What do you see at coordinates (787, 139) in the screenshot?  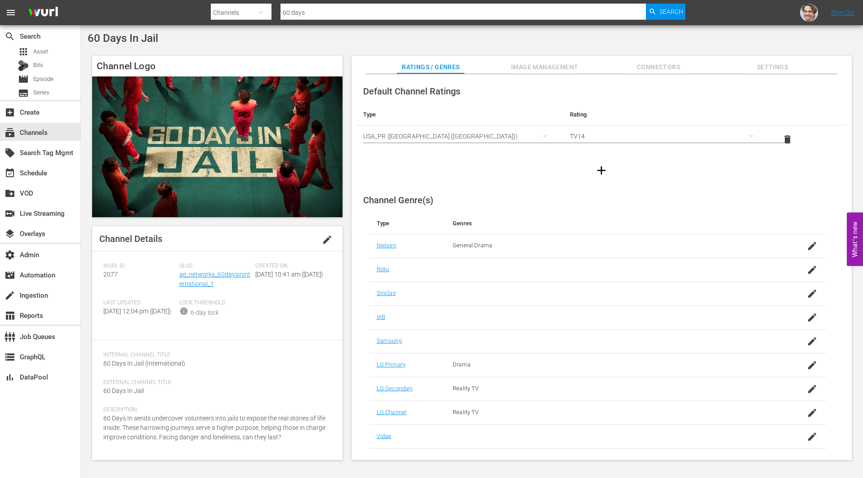 I see `span: delete` at bounding box center [787, 139].